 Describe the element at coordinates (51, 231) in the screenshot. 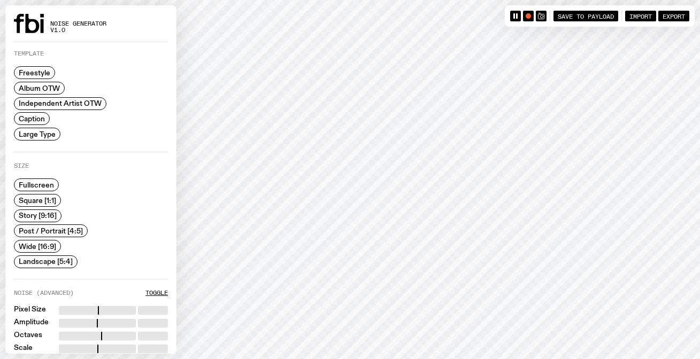

I see `span: Post / Portrait [4:5]` at that location.